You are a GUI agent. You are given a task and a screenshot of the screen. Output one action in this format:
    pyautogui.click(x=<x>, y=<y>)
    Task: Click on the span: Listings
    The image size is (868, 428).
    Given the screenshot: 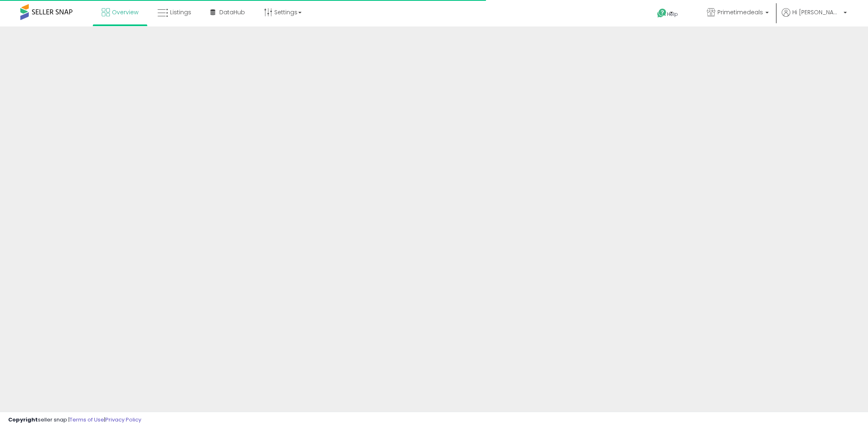 What is the action you would take?
    pyautogui.click(x=181, y=12)
    